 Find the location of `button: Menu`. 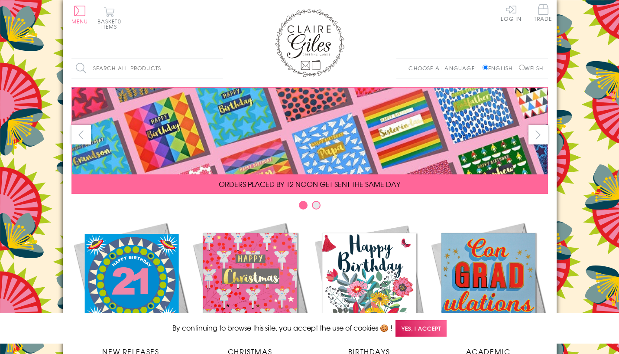

button: Menu is located at coordinates (80, 15).